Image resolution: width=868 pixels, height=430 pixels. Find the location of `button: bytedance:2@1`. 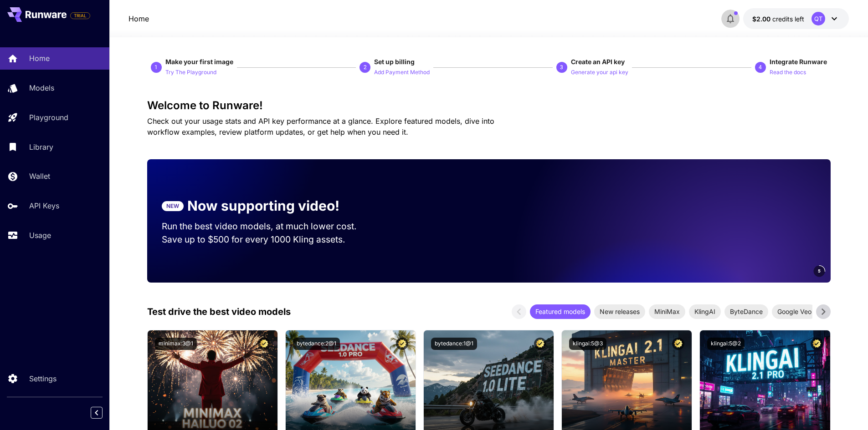

button: bytedance:2@1 is located at coordinates (316, 344).